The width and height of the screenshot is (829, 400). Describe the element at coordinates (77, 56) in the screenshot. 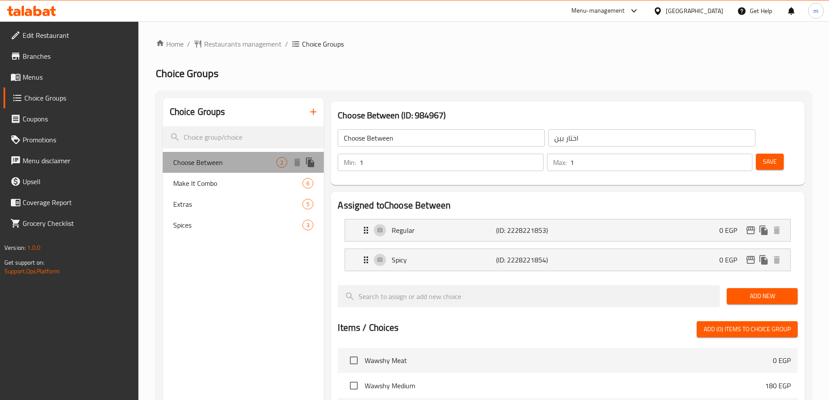

I see `span: Branches` at that location.